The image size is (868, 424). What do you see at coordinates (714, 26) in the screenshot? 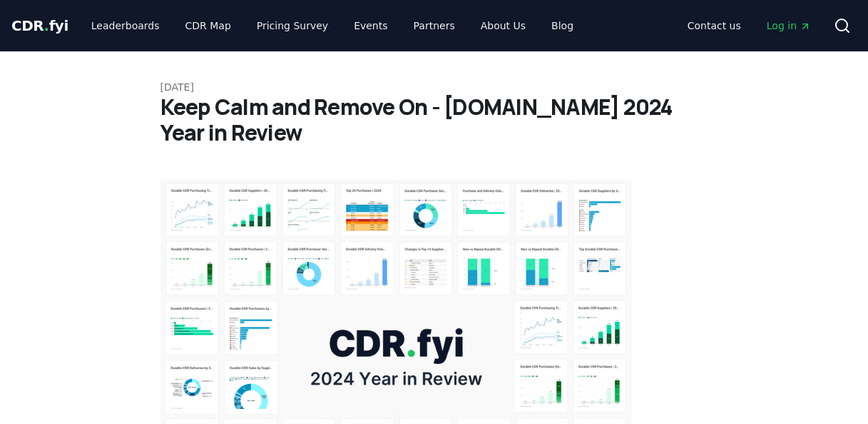
I see `a: Contact us` at bounding box center [714, 26].